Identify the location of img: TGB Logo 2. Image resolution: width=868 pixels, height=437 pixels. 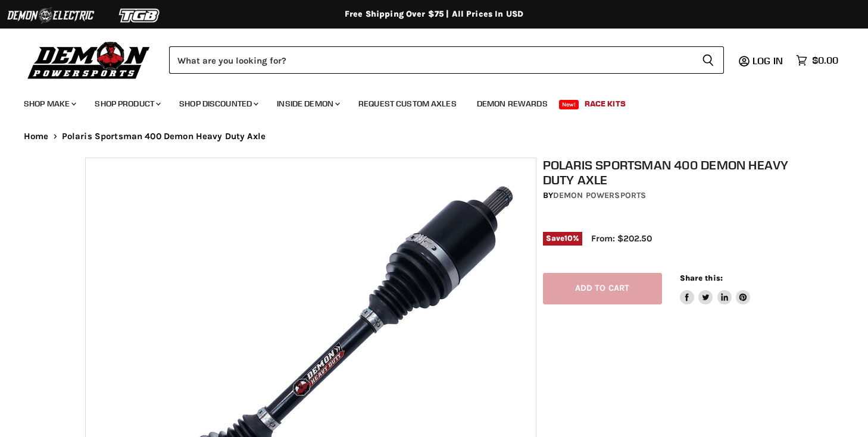
(140, 16).